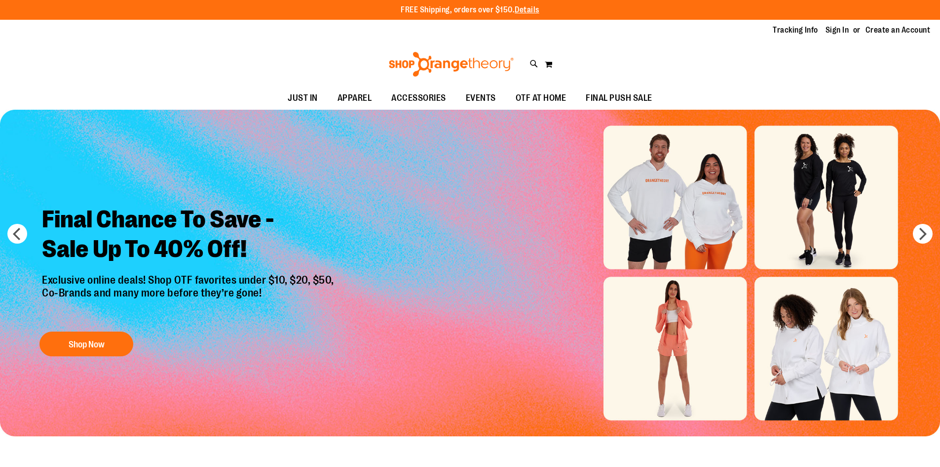  Describe the element at coordinates (470, 10) in the screenshot. I see `p: FREE Shipping, orders over $150.` at that location.